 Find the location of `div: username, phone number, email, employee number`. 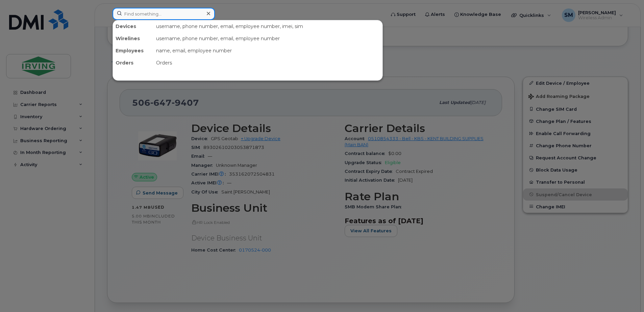

div: username, phone number, email, employee number is located at coordinates (268, 38).